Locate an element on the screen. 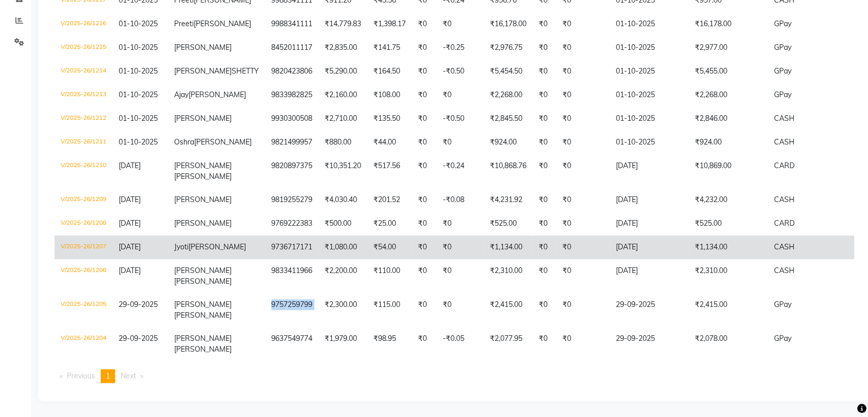  td: 8452011117 is located at coordinates (291, 48).